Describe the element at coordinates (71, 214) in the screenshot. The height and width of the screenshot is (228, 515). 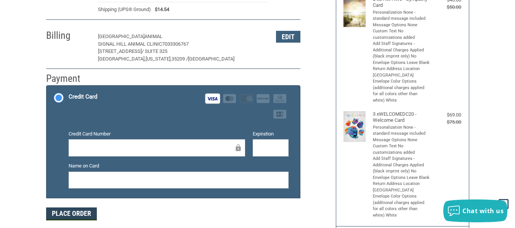
I see `button: Place Order` at that location.